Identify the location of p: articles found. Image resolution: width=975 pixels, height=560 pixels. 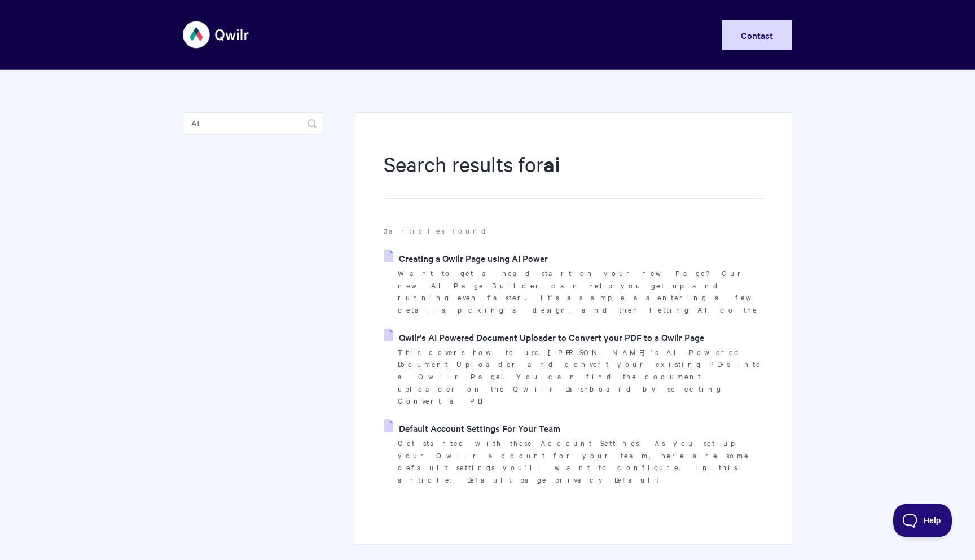
(574, 231).